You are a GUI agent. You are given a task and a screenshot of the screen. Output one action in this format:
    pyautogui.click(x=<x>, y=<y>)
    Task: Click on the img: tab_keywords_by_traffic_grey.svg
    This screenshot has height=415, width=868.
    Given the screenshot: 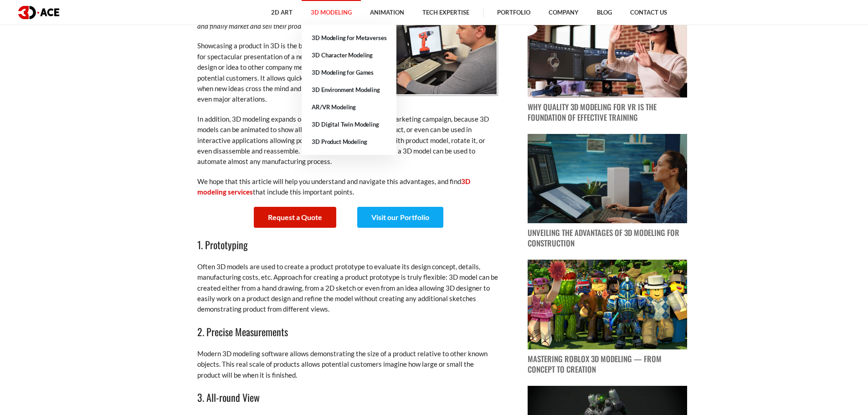 What is the action you would take?
    pyautogui.click(x=94, y=56)
    